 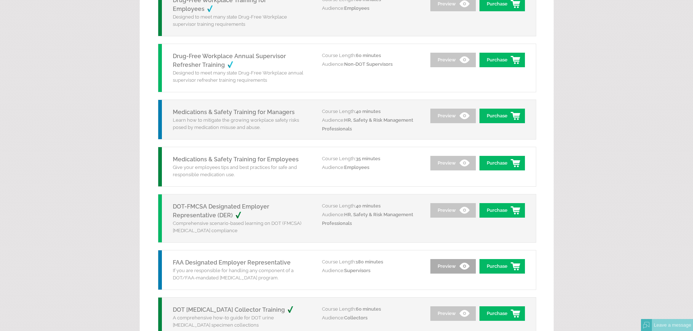 What do you see at coordinates (369, 262) in the screenshot?
I see `span: 180 minutes` at bounding box center [369, 262].